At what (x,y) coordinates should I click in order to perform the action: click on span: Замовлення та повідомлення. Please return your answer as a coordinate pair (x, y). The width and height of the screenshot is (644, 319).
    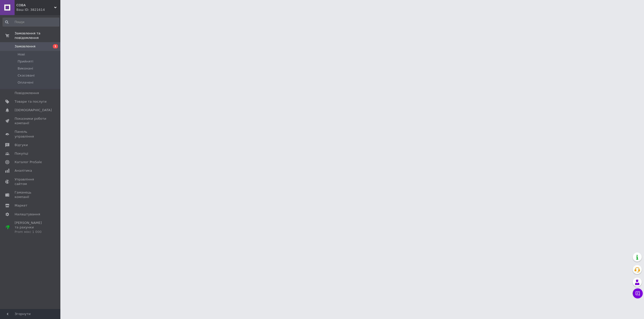
    Looking at the image, I should click on (37, 36).